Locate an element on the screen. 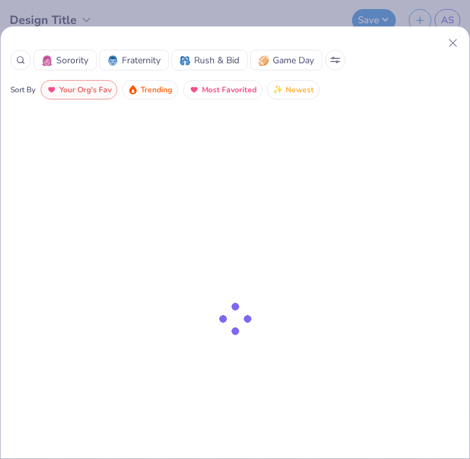 Image resolution: width=470 pixels, height=459 pixels. img: Sorority is located at coordinates (47, 61).